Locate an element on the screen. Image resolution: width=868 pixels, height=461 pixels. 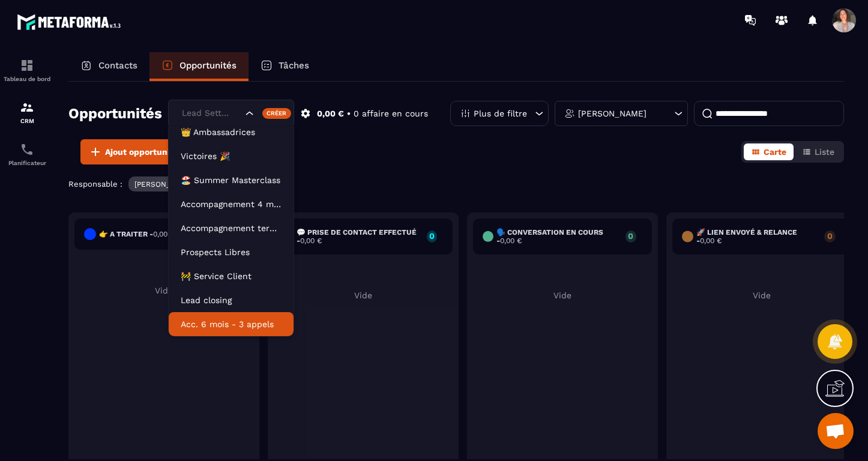
p: Victoires 🎉 is located at coordinates (231, 156).